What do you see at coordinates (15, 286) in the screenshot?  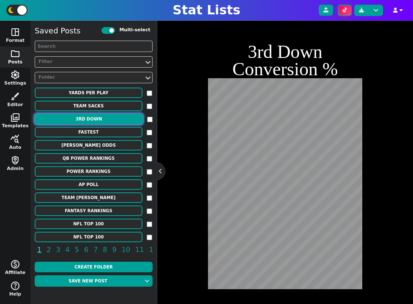 I see `span: help` at bounding box center [15, 286].